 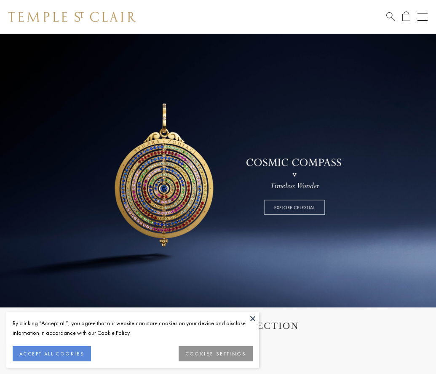 I want to click on img: Temple St. Clair, so click(x=72, y=17).